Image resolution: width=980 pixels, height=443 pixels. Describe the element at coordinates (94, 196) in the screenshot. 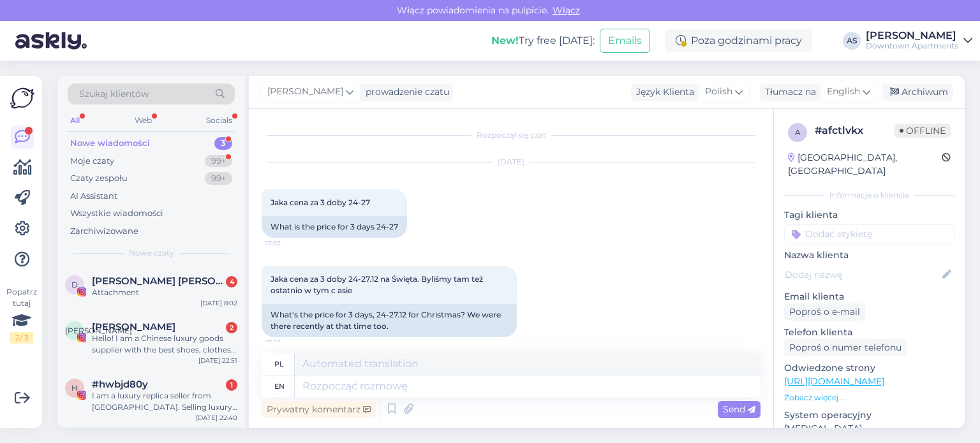

I see `div: AI Assistant` at that location.